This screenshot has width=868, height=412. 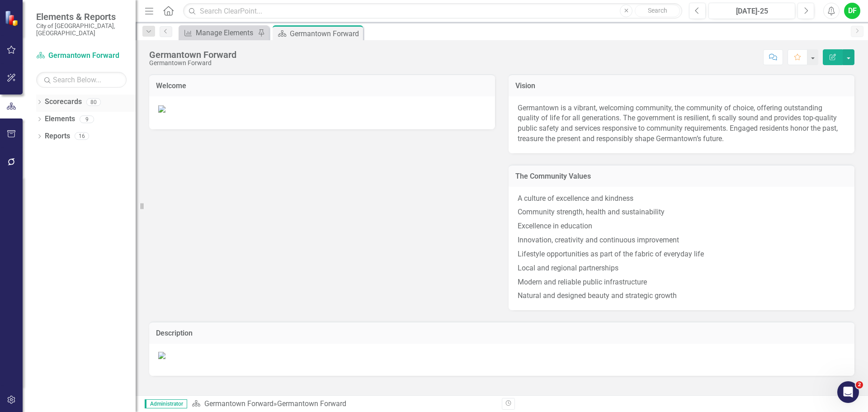 What do you see at coordinates (502, 334) in the screenshot?
I see `h3: Description` at bounding box center [502, 334].